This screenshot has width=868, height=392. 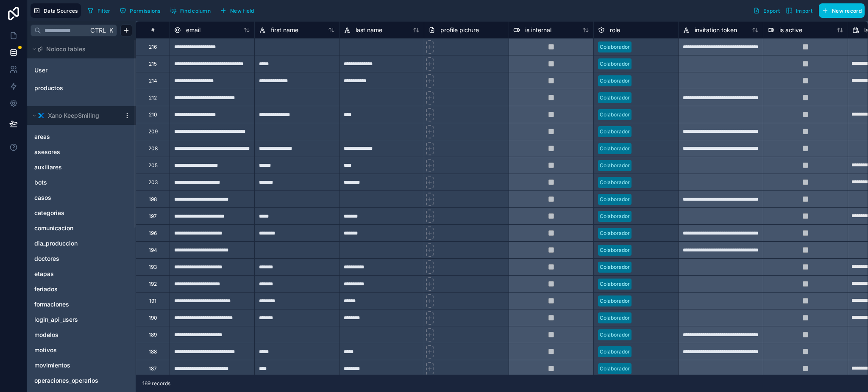 What do you see at coordinates (191, 11) in the screenshot?
I see `button: Find column` at bounding box center [191, 11].